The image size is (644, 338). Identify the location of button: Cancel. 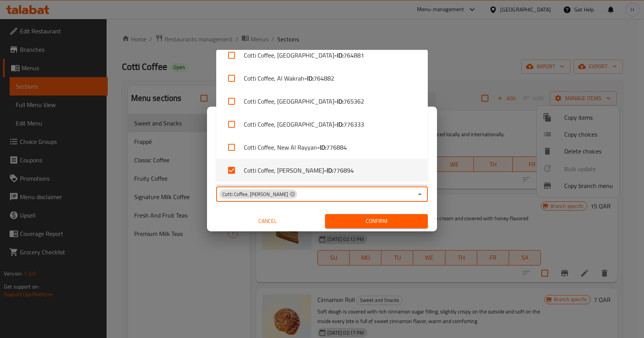
(268, 221).